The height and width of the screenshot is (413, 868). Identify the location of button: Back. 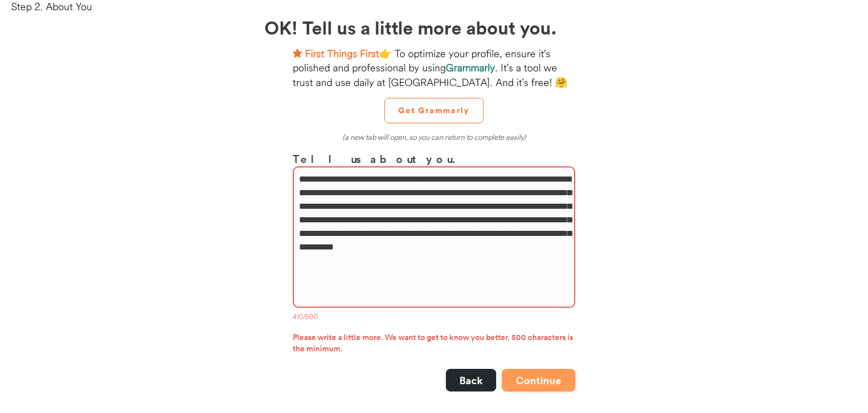
(471, 380).